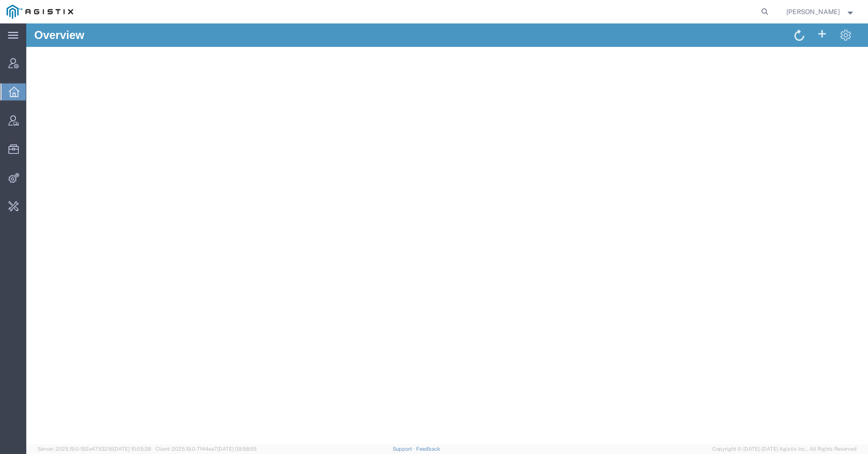  I want to click on img: logo, so click(40, 12).